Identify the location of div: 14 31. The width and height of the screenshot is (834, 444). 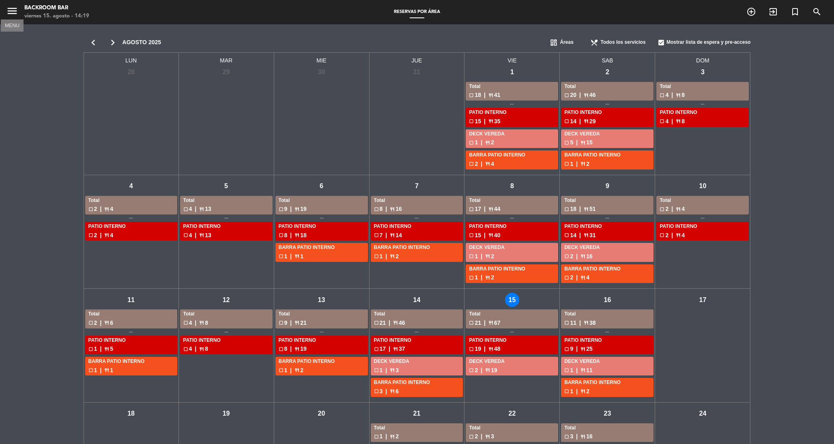
(607, 235).